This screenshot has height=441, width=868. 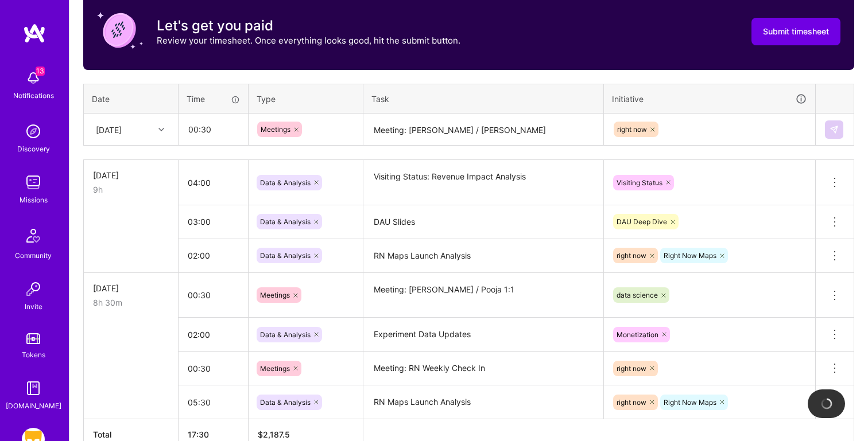 What do you see at coordinates (33, 289) in the screenshot?
I see `img: Invite` at bounding box center [33, 289].